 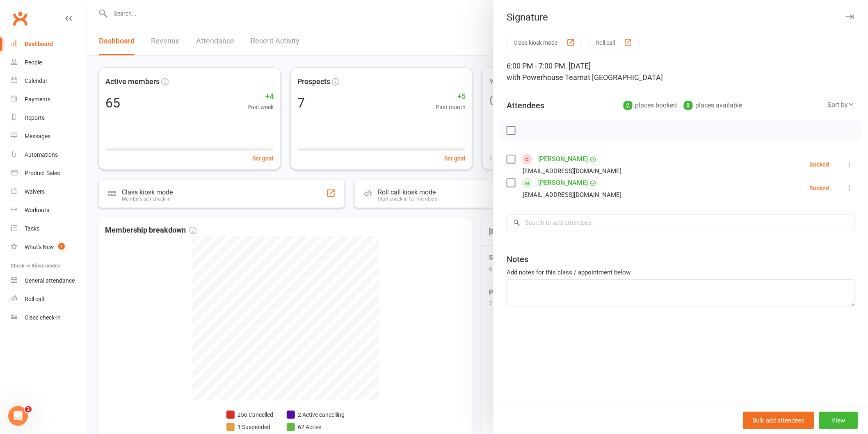 I want to click on a: Class kiosk mode, so click(x=48, y=317).